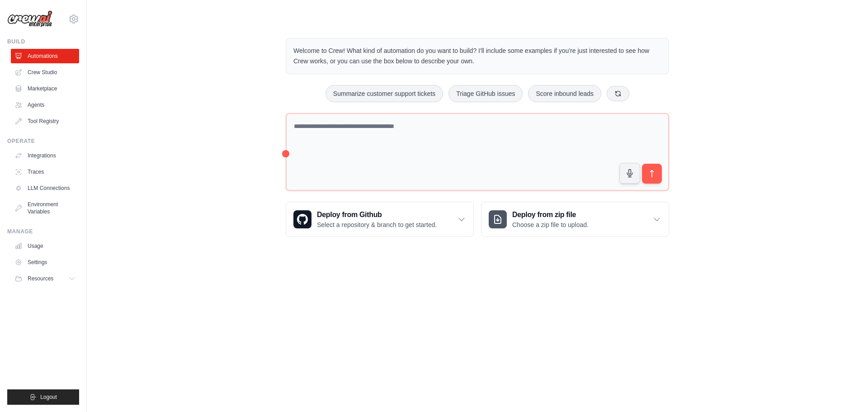 This screenshot has height=412, width=868. What do you see at coordinates (45, 279) in the screenshot?
I see `button: Resources` at bounding box center [45, 279].